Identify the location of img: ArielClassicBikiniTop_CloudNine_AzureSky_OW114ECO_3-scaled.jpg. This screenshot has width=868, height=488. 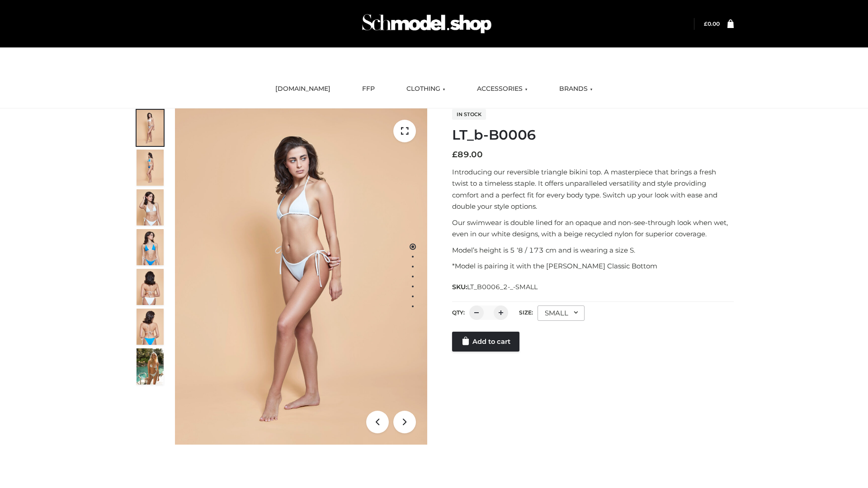
(150, 208).